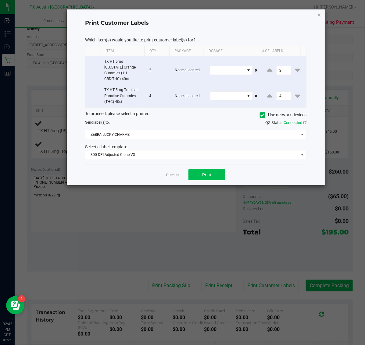 This screenshot has width=365, height=345. What do you see at coordinates (4, 3) in the screenshot?
I see `span: 1` at bounding box center [4, 3].